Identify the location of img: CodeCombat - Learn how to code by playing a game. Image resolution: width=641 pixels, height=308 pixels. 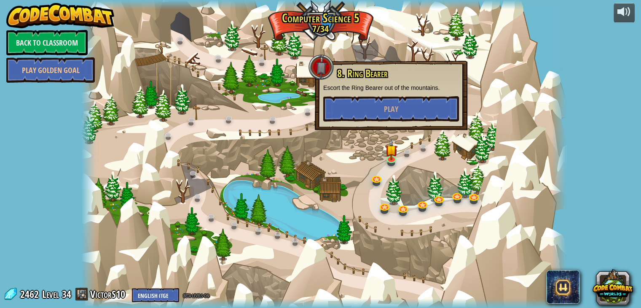
(60, 16).